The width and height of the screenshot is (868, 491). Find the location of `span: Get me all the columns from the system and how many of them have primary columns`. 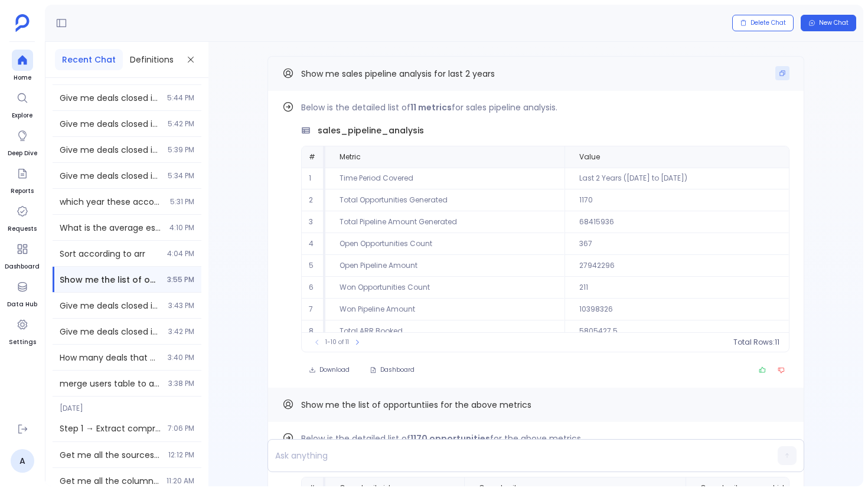

span: Get me all the columns from the system and how many of them have primary columns is located at coordinates (109, 481).